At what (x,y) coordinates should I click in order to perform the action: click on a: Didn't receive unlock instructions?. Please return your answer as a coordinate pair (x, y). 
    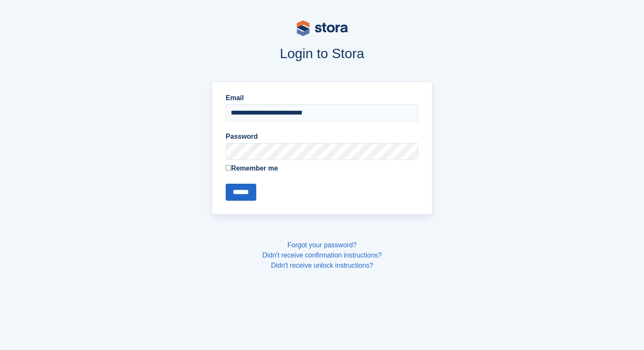
    Looking at the image, I should click on (322, 265).